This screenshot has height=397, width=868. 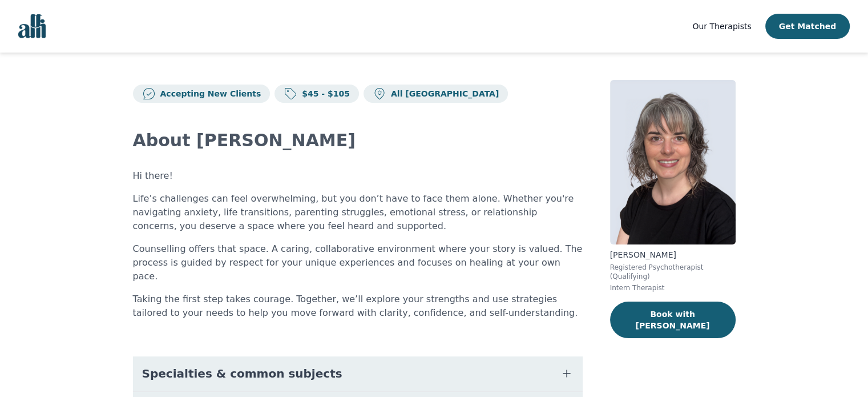 I want to click on p: Taking the first step takes courage. Together, we’ll explore your strengths and use strategies ta..., so click(x=358, y=306).